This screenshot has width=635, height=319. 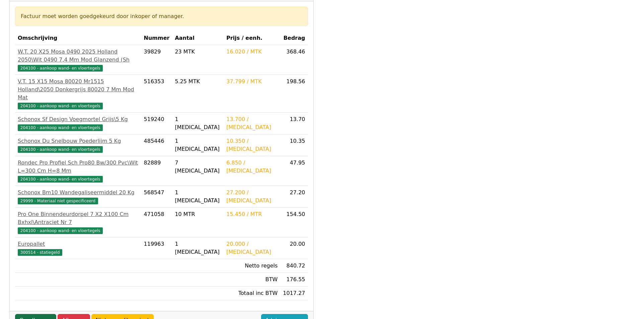 I want to click on span: 300514 - statiegeld, so click(x=40, y=253).